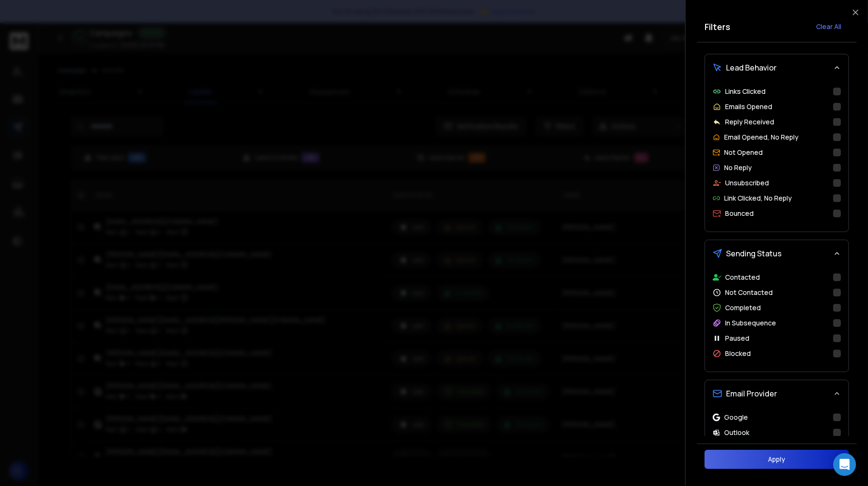  I want to click on p: Unsubscribed, so click(747, 183).